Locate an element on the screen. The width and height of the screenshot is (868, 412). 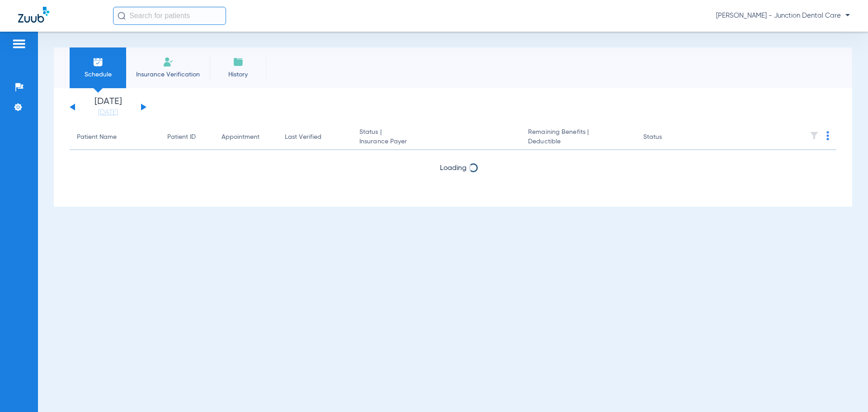
img: Schedule is located at coordinates (98, 62).